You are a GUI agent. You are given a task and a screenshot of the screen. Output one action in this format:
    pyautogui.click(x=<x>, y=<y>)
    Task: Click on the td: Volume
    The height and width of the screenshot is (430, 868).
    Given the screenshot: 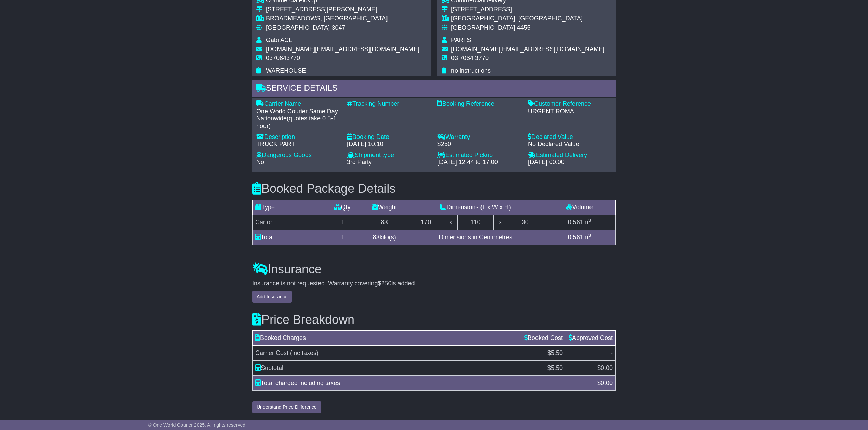 What is the action you would take?
    pyautogui.click(x=580, y=207)
    